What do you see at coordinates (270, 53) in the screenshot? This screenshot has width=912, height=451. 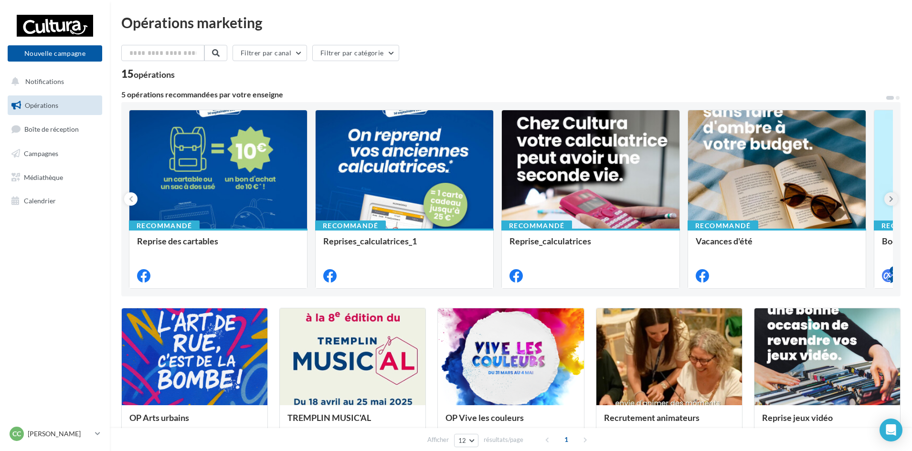 I see `button: Filtrer par canal` at bounding box center [270, 53].